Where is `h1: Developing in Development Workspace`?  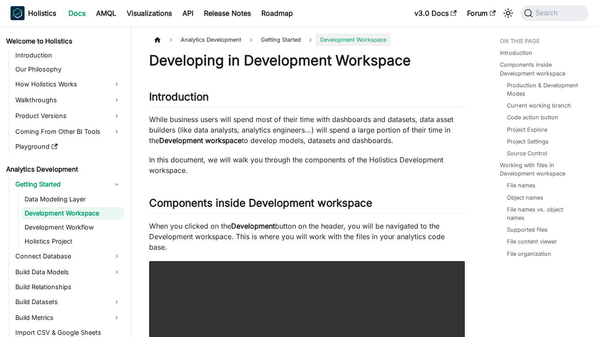 h1: Developing in Development Workspace is located at coordinates (307, 60).